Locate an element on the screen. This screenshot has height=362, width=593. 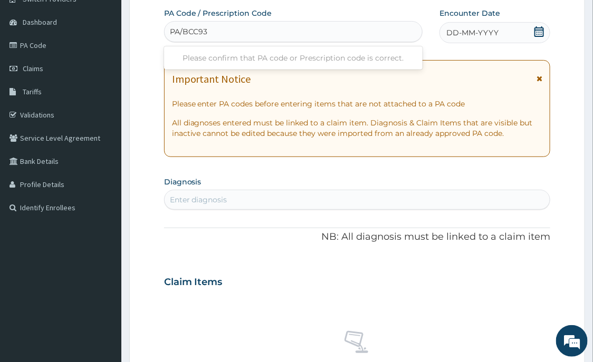
span: We're online! is located at coordinates (103, 165).